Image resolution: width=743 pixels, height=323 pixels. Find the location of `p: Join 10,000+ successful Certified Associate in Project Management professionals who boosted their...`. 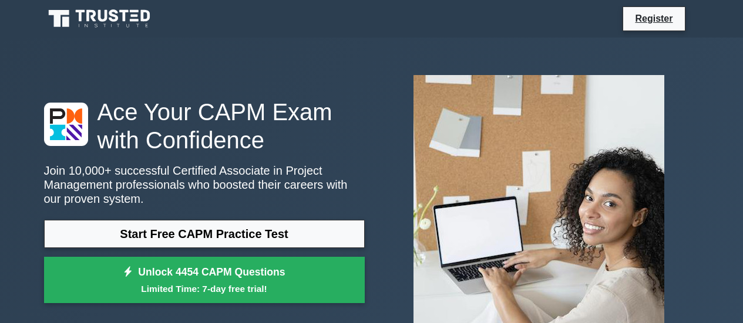

p: Join 10,000+ successful Certified Associate in Project Management professionals who boosted their... is located at coordinates (204, 185).